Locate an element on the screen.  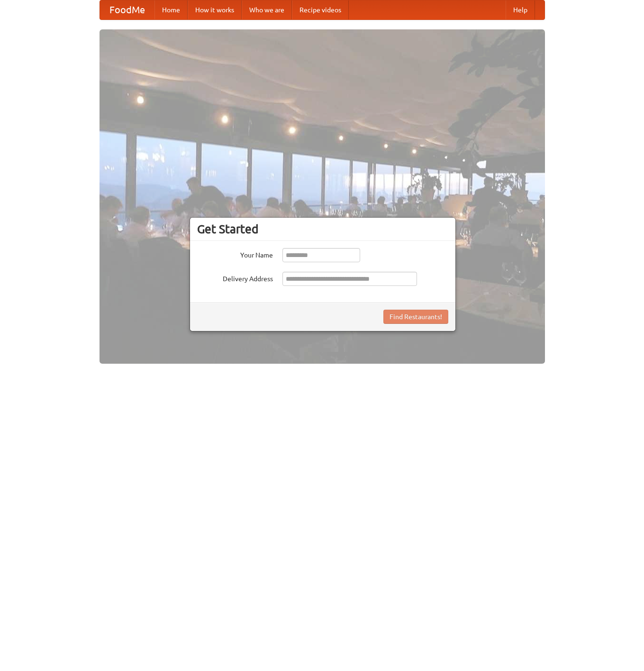
label: Your Name is located at coordinates (235, 253).